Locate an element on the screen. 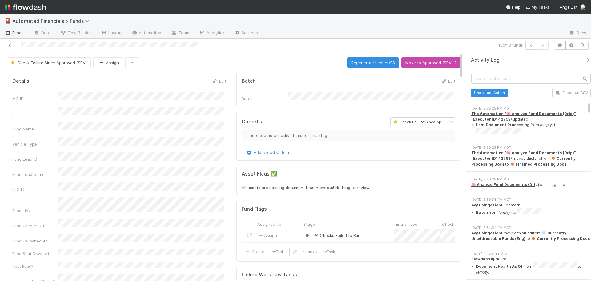 The height and width of the screenshot is (281, 591). div: Help is located at coordinates (513, 7).